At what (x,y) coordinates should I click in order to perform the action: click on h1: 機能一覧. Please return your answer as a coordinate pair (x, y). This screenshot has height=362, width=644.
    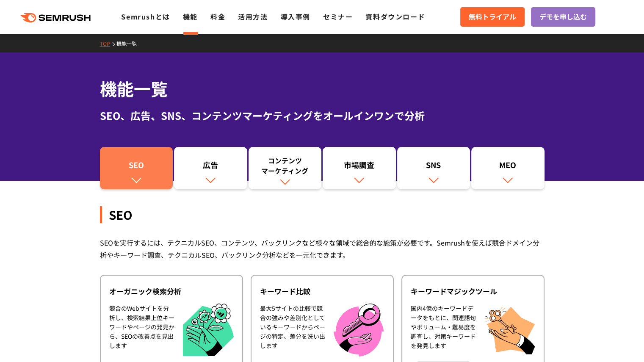
    Looking at the image, I should click on (322, 89).